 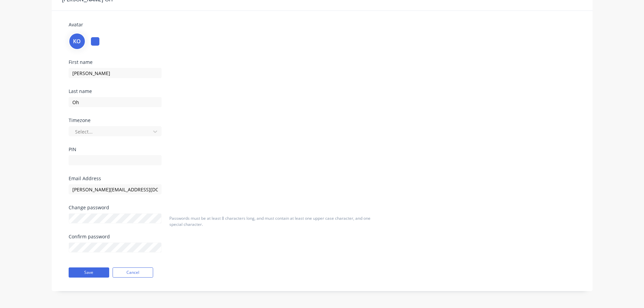 I want to click on div: Confirm password, so click(x=115, y=237).